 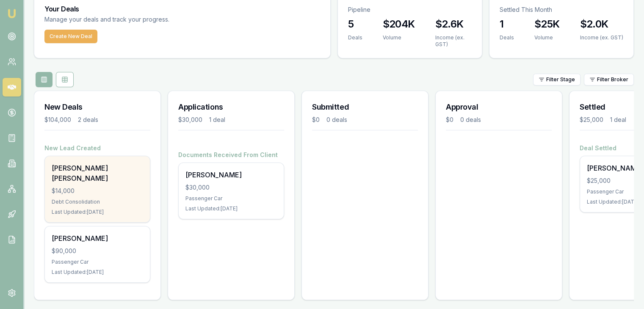 What do you see at coordinates (97, 251) in the screenshot?
I see `div: $90,000` at bounding box center [97, 251].